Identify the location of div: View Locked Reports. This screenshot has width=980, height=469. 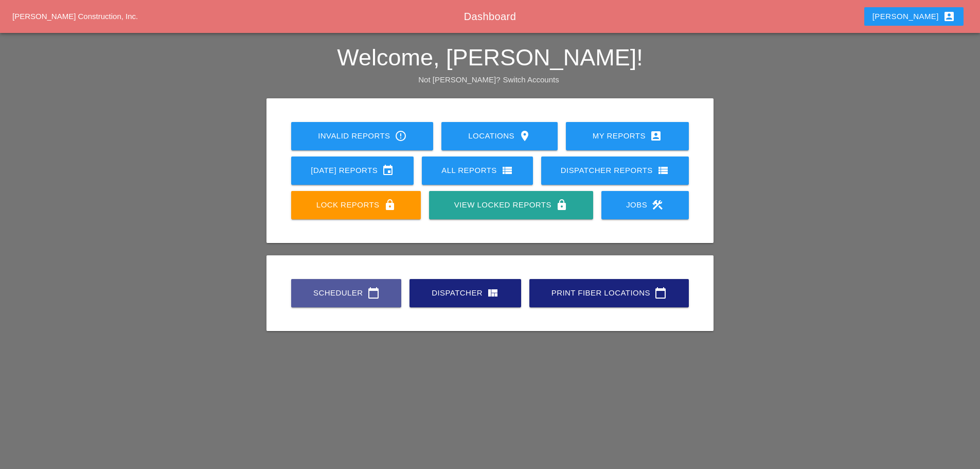
(511, 205).